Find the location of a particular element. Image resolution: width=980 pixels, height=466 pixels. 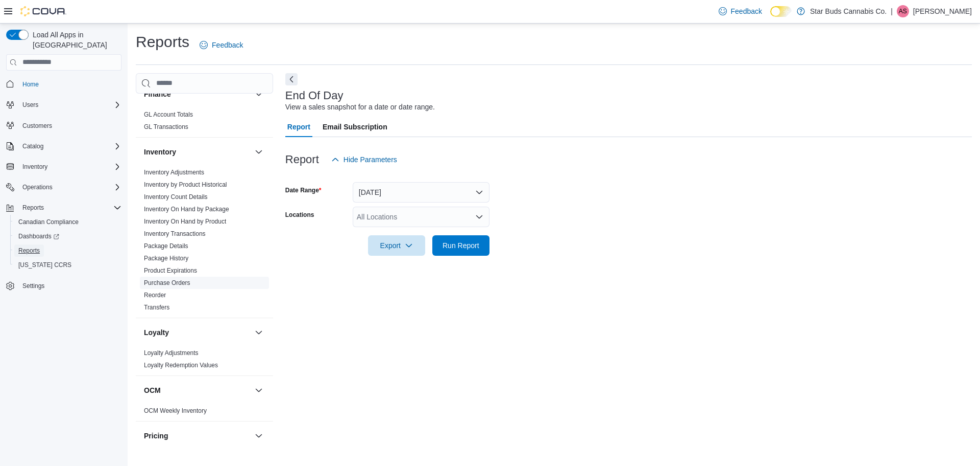

div: Loyalty is located at coordinates (204, 361).